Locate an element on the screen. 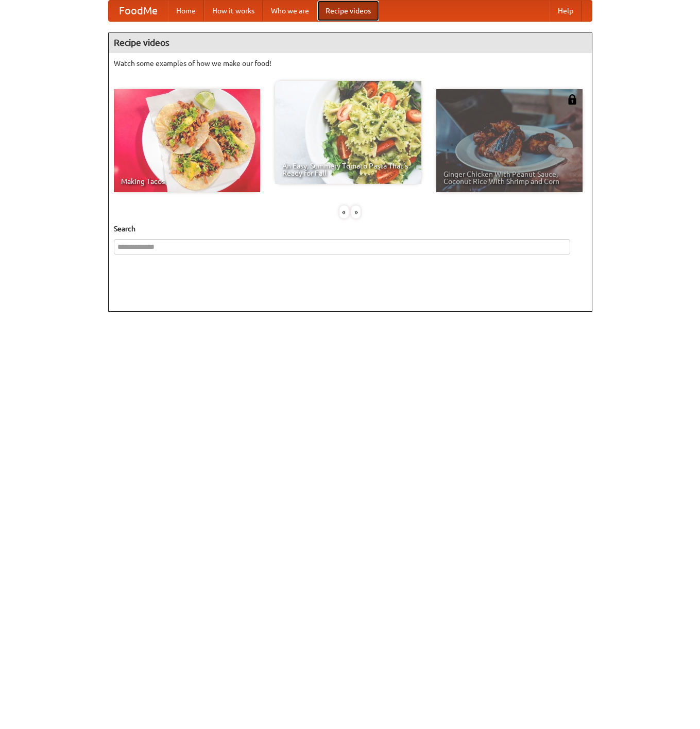  img: 483408.png is located at coordinates (572, 100).